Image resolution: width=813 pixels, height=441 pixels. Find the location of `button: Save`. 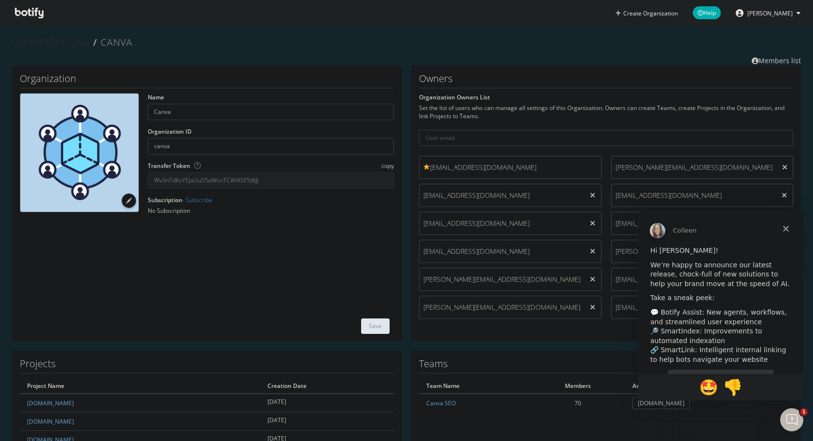

button: Save is located at coordinates (375, 326).